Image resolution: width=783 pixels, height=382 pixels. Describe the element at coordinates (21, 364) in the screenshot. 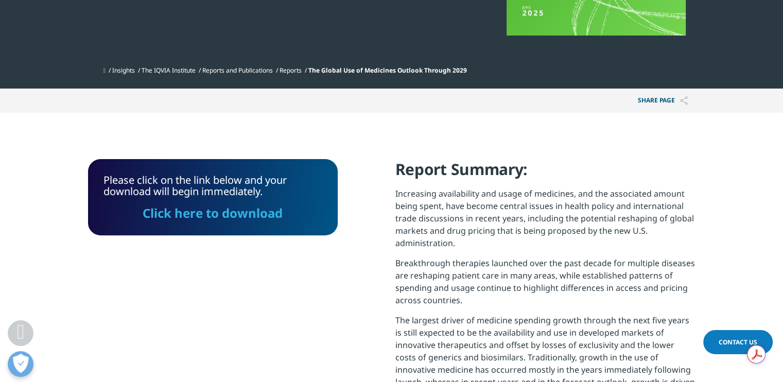

I see `button: Open Preferences` at that location.